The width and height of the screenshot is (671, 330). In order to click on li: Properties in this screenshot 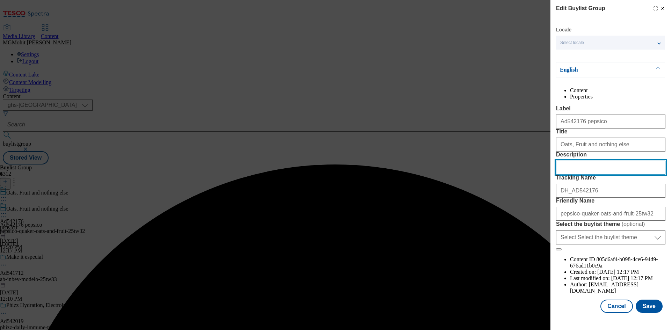, I will do `click(617, 97)`.